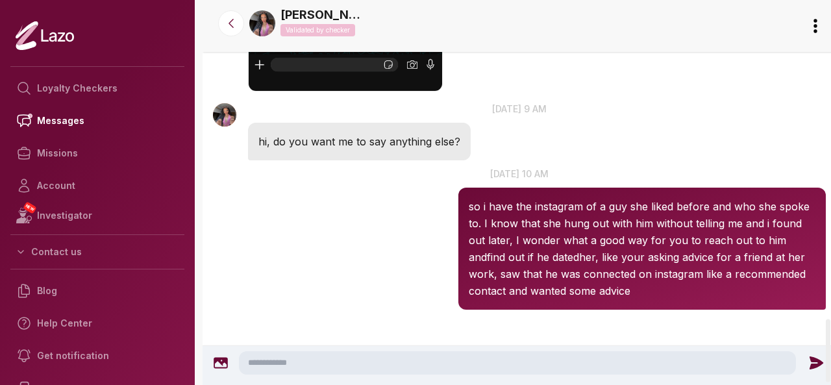 The image size is (831, 385). I want to click on a: Help Center, so click(97, 323).